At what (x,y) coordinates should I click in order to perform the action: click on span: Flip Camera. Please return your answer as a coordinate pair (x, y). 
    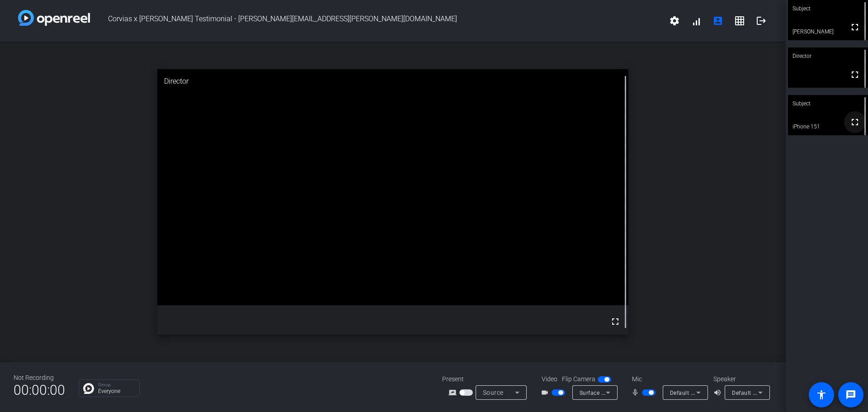
    Looking at the image, I should click on (579, 379).